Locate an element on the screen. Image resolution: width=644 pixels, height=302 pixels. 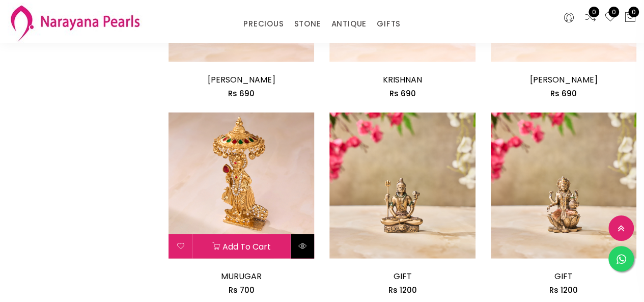
button: 0 is located at coordinates (630, 18).